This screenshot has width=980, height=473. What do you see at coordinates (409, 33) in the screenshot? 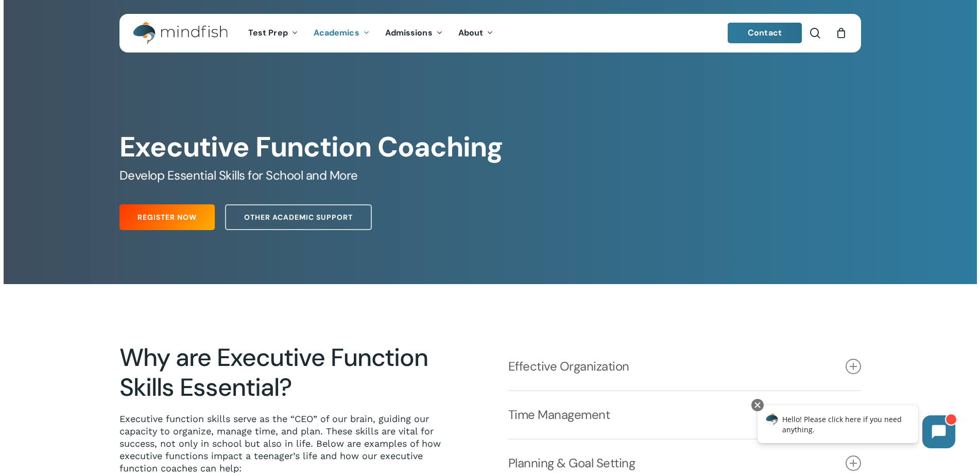
I see `span: Admissions` at bounding box center [409, 33].